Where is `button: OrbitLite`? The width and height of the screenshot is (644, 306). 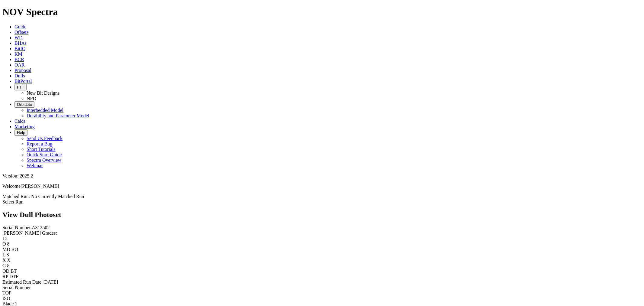
button: OrbitLite is located at coordinates (25, 104).